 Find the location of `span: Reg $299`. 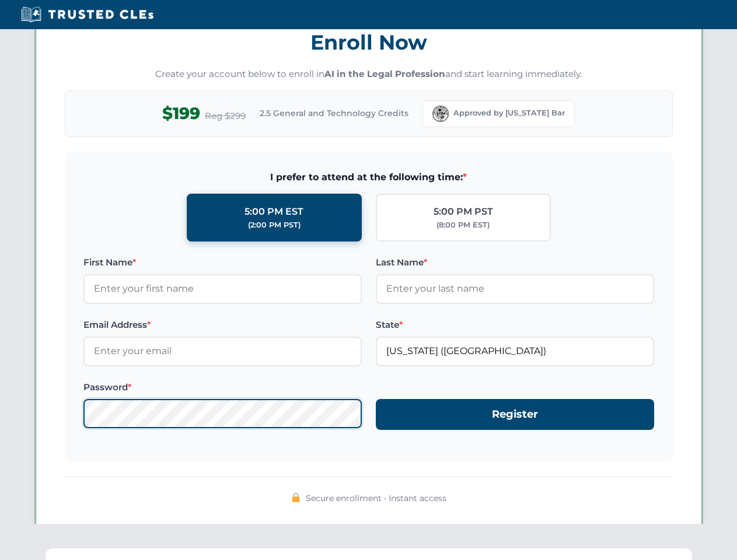

span: Reg $299 is located at coordinates (225, 116).